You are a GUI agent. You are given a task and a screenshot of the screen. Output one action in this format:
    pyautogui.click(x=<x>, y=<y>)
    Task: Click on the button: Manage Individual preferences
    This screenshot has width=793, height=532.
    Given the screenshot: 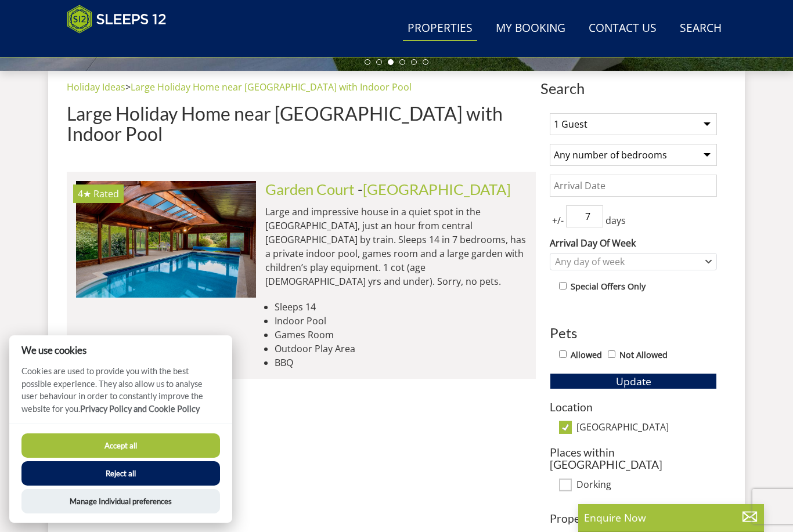 What is the action you would take?
    pyautogui.click(x=121, y=501)
    